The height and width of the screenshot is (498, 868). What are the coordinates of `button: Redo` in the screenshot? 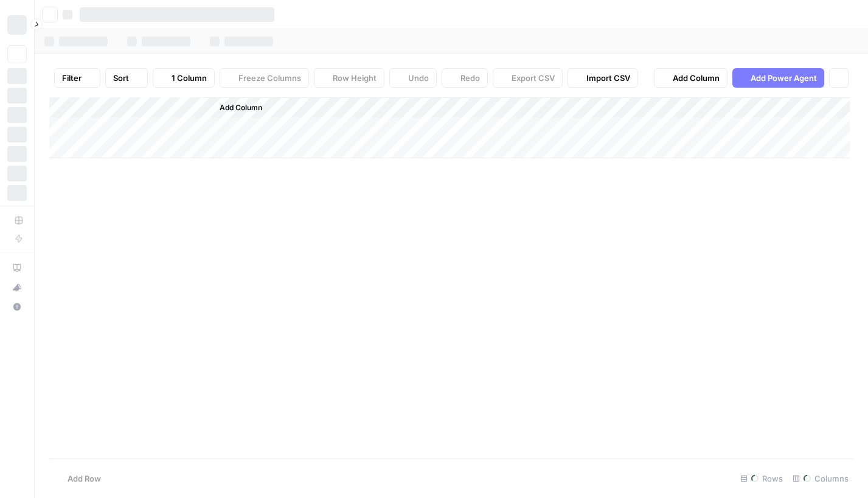 It's located at (465, 78).